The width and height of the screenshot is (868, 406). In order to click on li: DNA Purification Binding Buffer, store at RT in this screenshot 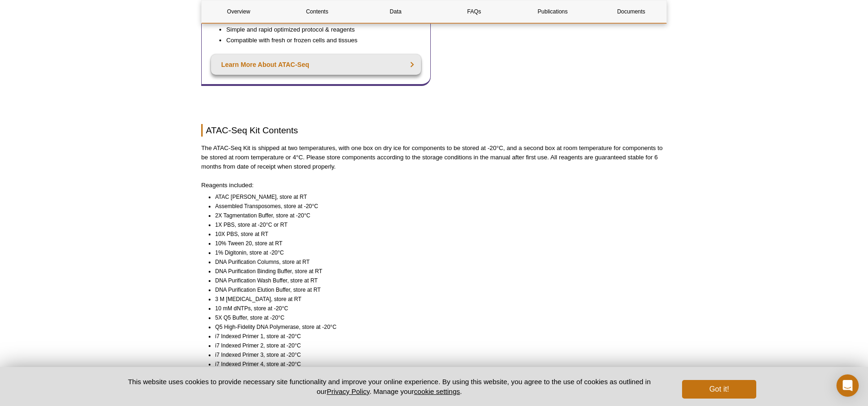, I will do `click(437, 271)`.